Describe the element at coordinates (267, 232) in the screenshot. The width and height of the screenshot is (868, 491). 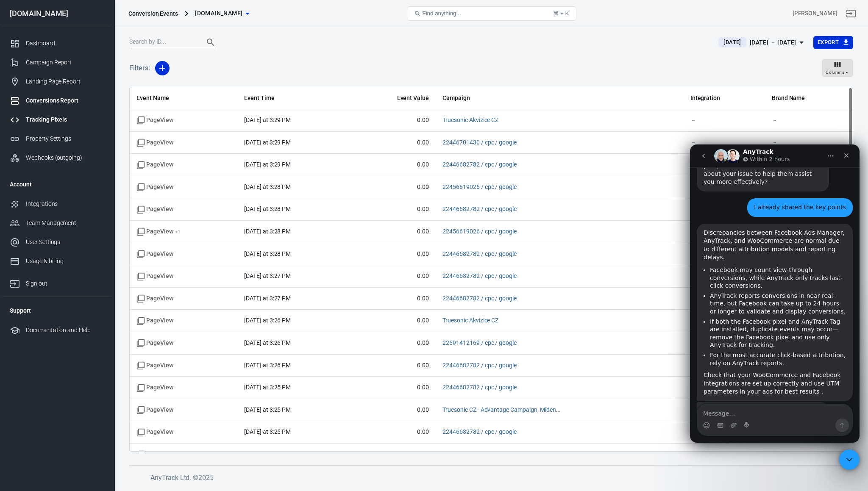
I see `time: 2025-09-01T15:28:12+02:00` at that location.